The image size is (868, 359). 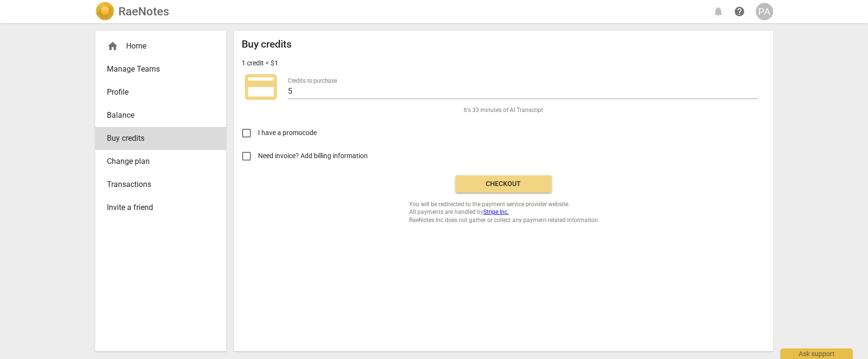 I want to click on a: Manage Teams, so click(x=161, y=69).